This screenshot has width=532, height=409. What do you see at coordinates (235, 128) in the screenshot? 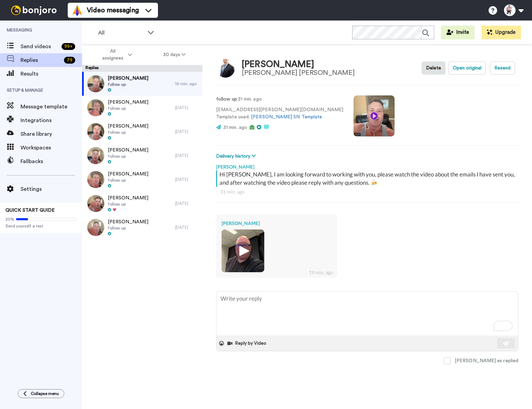
I see `span: 31 min. ago` at bounding box center [235, 128].